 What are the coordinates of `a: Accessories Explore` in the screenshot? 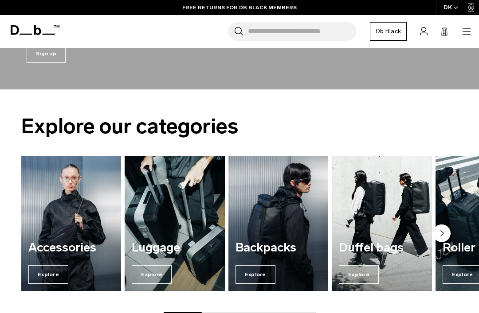 It's located at (71, 223).